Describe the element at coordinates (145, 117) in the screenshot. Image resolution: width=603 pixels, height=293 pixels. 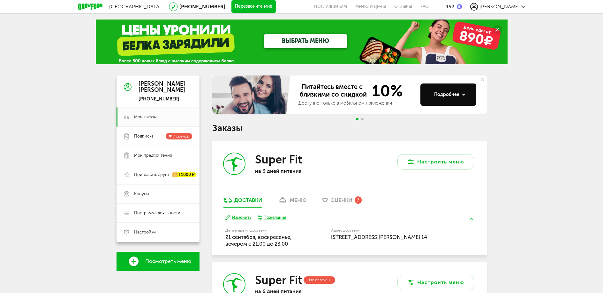
I see `span: Мои заказы` at that location.